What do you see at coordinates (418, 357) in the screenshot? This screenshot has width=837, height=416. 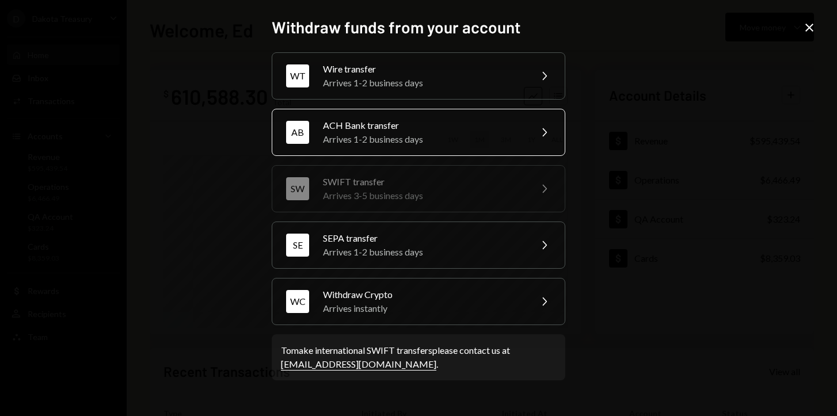 I see `div: To make international SWIFT transfers please contact us at .` at bounding box center [418, 357].